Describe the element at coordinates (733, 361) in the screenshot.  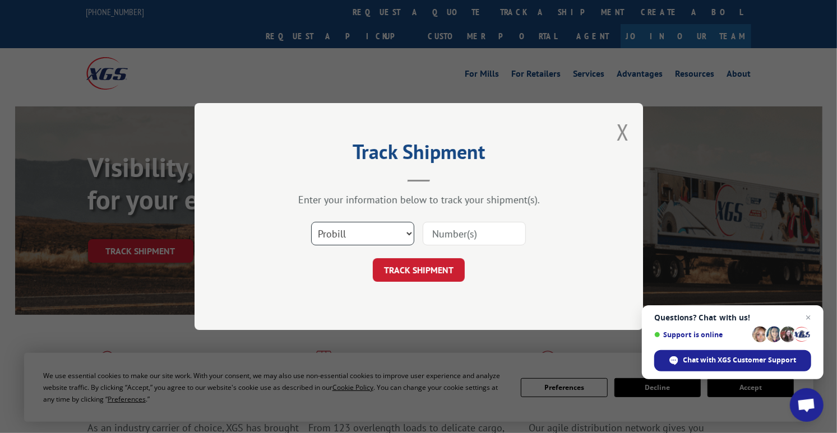
I see `div: Chat with XGS Customer Support` at that location.